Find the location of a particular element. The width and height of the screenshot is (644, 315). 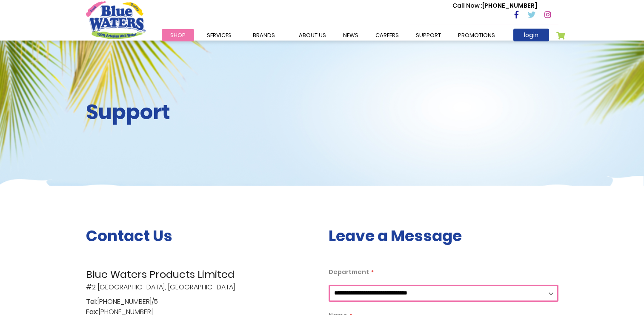

span: Blue Waters Products Limited is located at coordinates (201, 274).